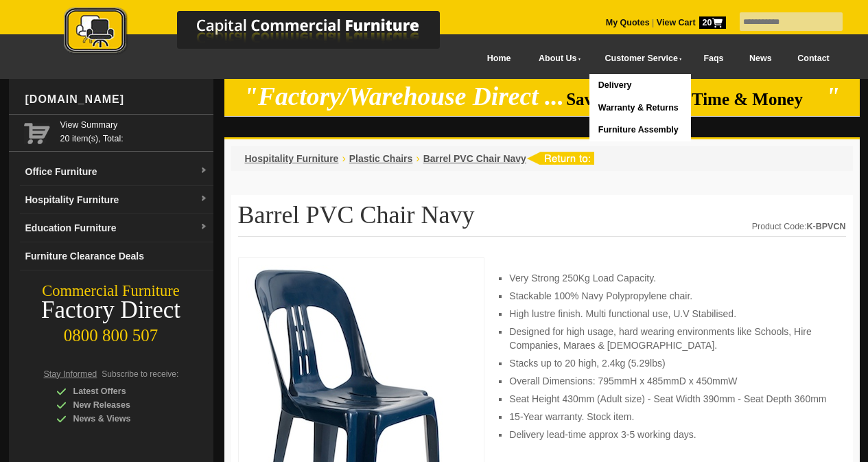 Image resolution: width=868 pixels, height=462 pixels. Describe the element at coordinates (799, 227) in the screenshot. I see `div: Product Code:` at that location.